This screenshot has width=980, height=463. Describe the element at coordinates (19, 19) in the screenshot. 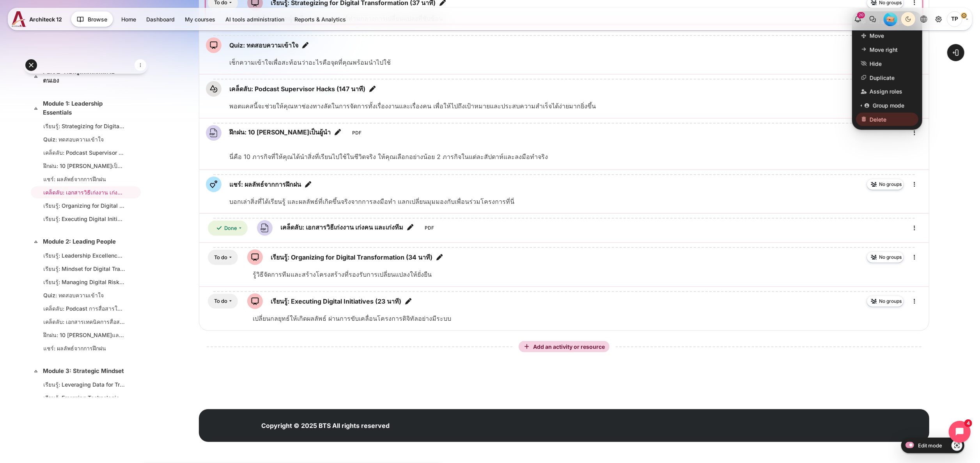

I see `img: A12` at that location.